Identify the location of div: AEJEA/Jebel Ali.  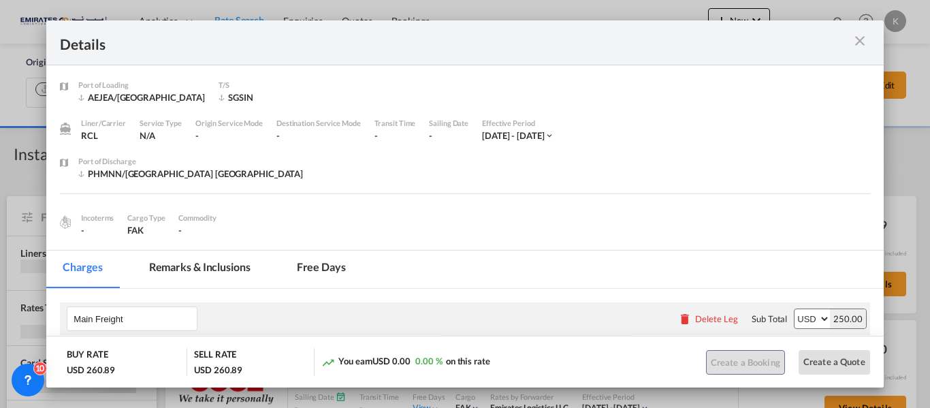
(142, 97).